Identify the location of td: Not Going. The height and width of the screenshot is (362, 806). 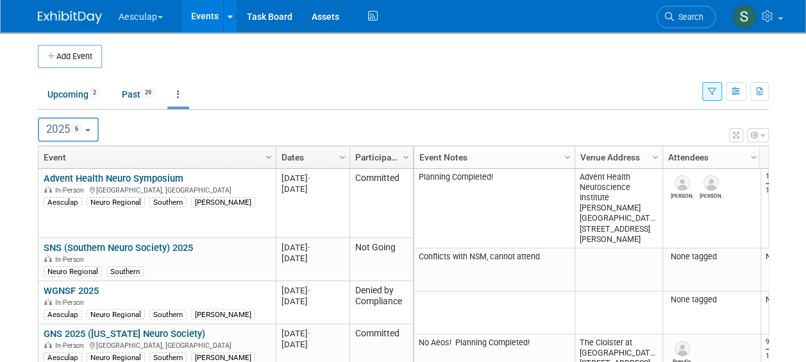
(381, 259).